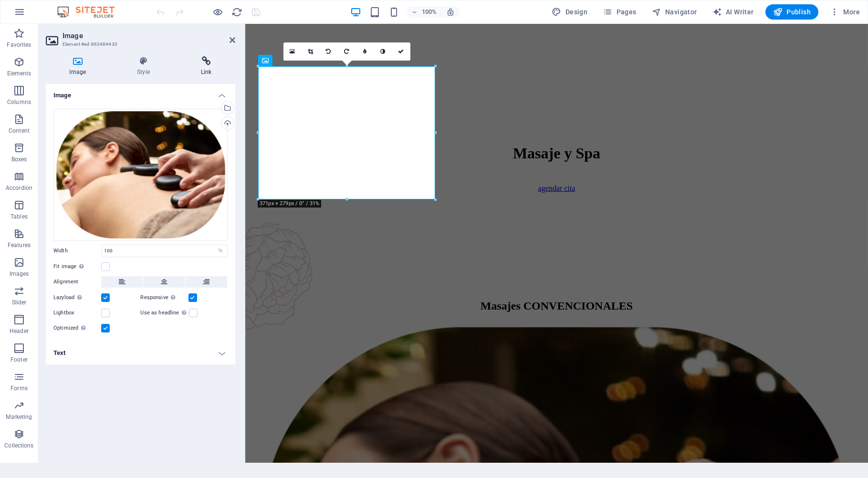 The width and height of the screenshot is (868, 478). Describe the element at coordinates (78, 267) in the screenshot. I see `label: Fit image` at that location.